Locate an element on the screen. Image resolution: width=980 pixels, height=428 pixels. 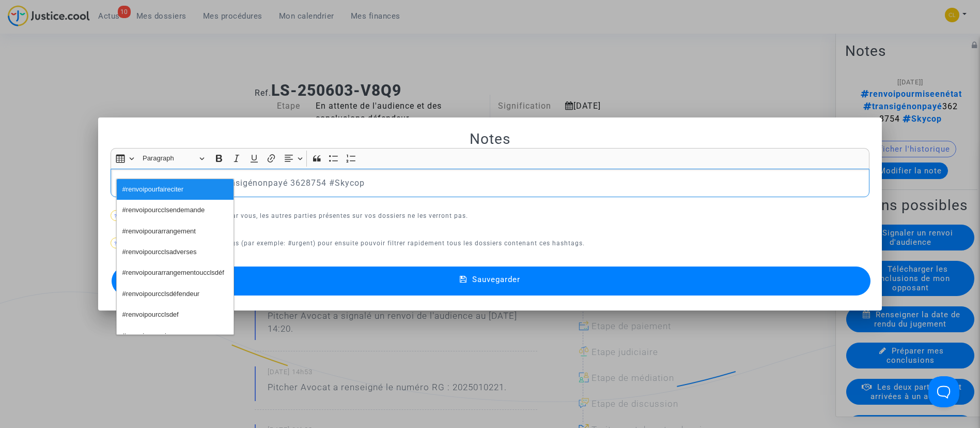
button: #renvoipourarrangementoucclsdéf is located at coordinates (175, 273).